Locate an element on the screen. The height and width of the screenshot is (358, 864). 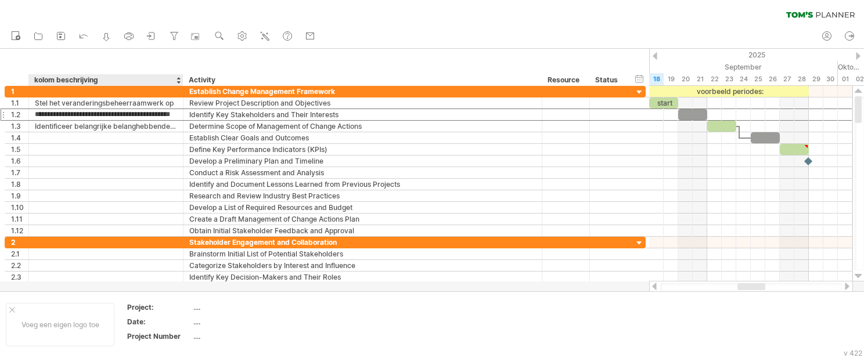
div: zondag, 28 September 2025 is located at coordinates (802, 79).